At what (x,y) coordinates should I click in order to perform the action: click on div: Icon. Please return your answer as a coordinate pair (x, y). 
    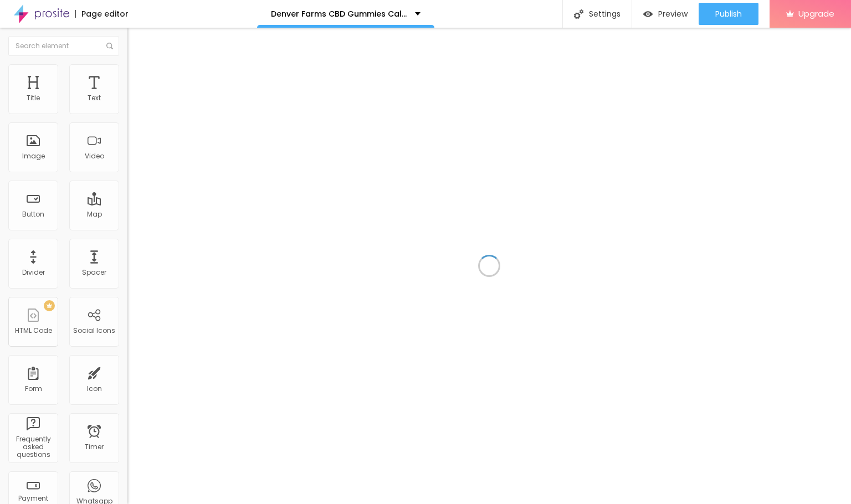
    Looking at the image, I should click on (94, 389).